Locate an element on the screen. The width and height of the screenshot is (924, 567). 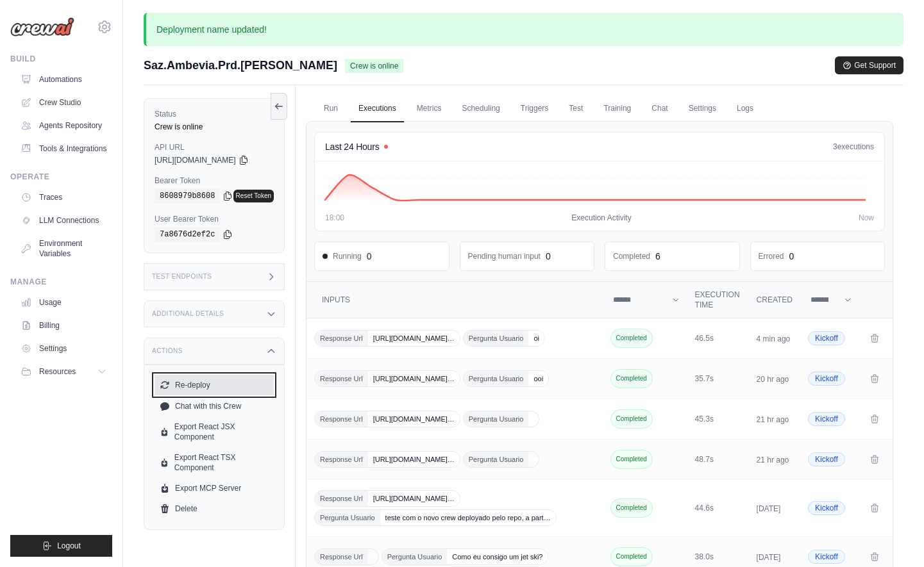
div: Manage is located at coordinates (61, 282).